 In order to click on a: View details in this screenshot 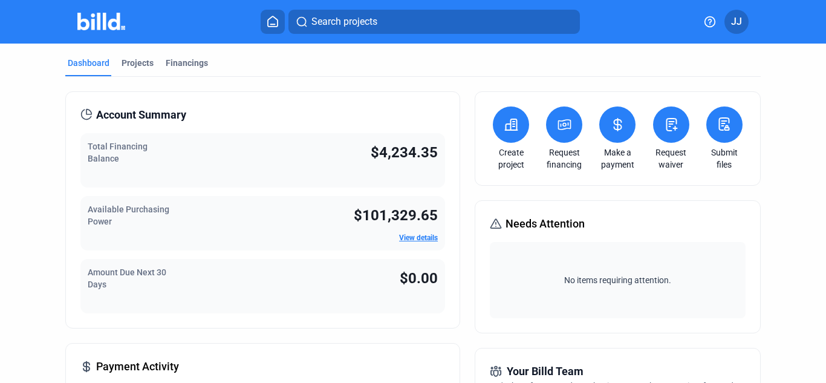, I will do `click(418, 238)`.